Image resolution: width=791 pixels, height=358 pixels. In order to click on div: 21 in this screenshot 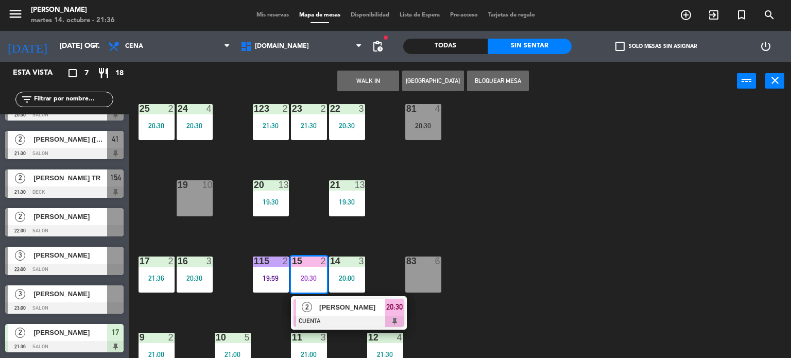, I will do `click(330, 185)`.